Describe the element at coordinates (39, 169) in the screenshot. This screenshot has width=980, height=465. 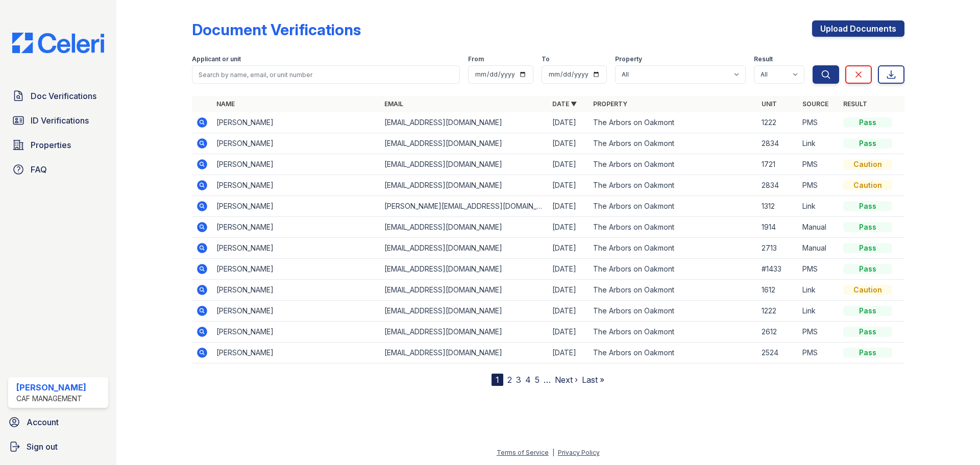
I see `span: FAQ` at that location.